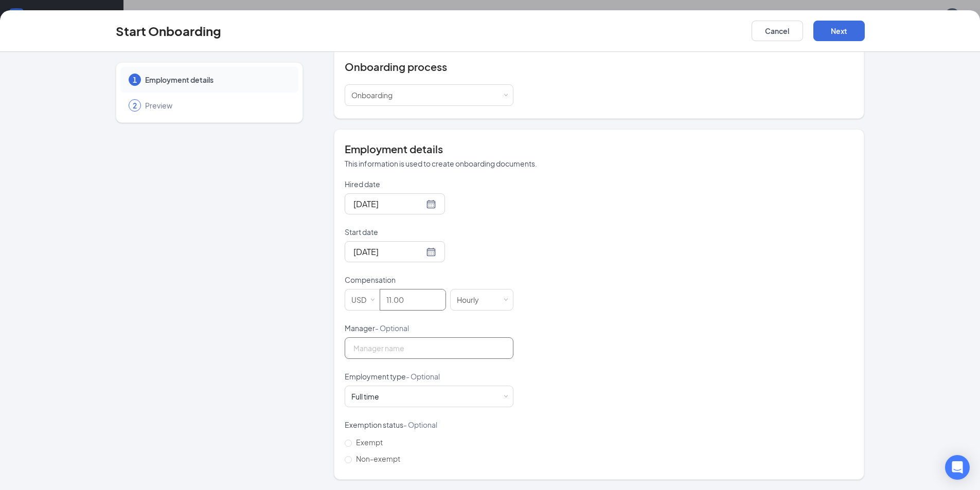 Image resolution: width=980 pixels, height=490 pixels. I want to click on button: Cancel, so click(777, 31).